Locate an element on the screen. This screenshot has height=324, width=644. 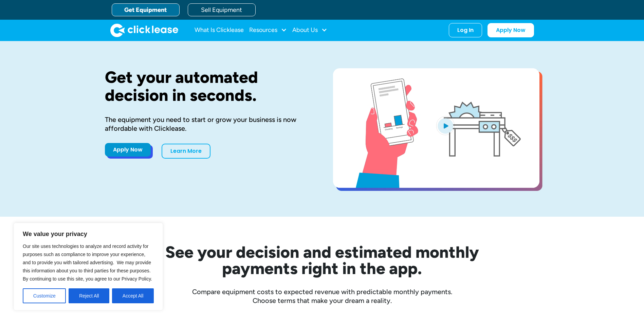
button: Customize is located at coordinates (44, 295).